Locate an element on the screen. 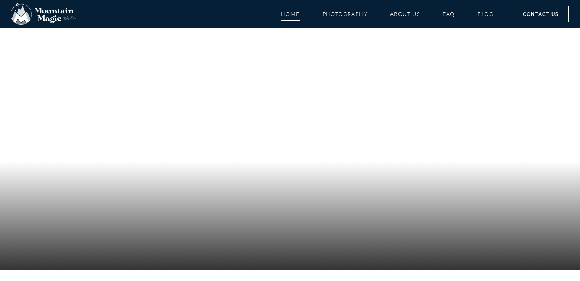  a: Mountain Magic Media photography logo Crested Butte Photographer is located at coordinates (43, 14).